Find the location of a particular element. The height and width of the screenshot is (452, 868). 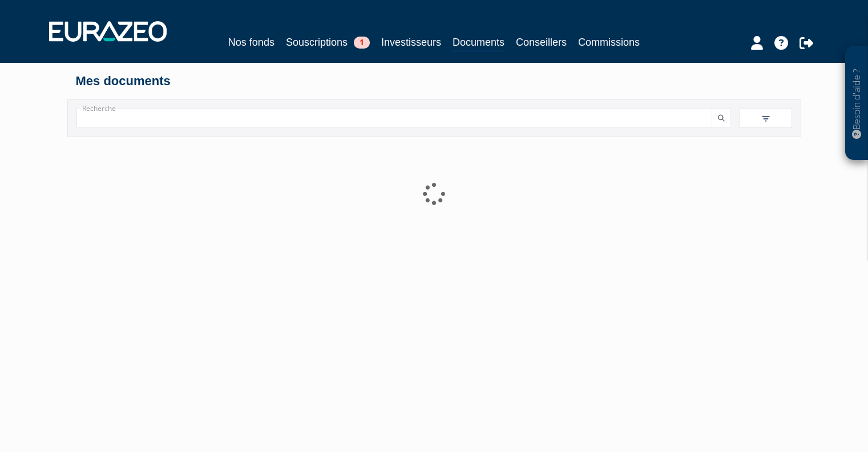

span: 1 is located at coordinates (362, 42).